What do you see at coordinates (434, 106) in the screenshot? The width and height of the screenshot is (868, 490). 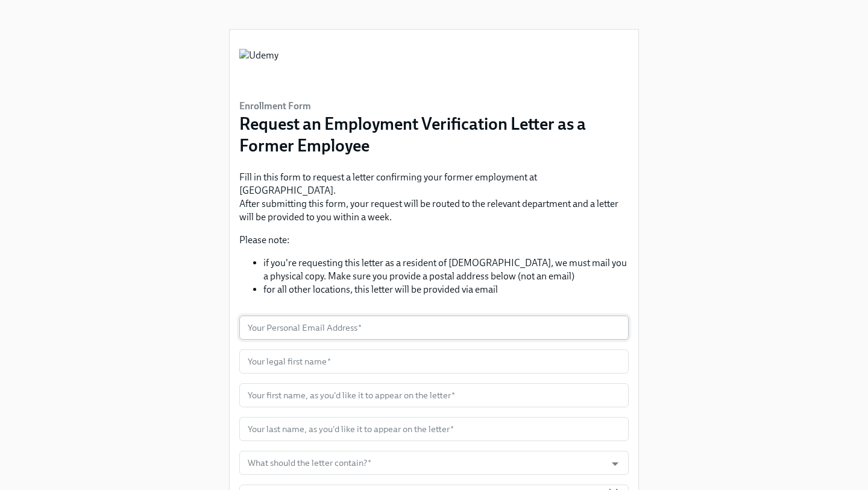 I see `h6: Enrollment Form` at bounding box center [434, 106].